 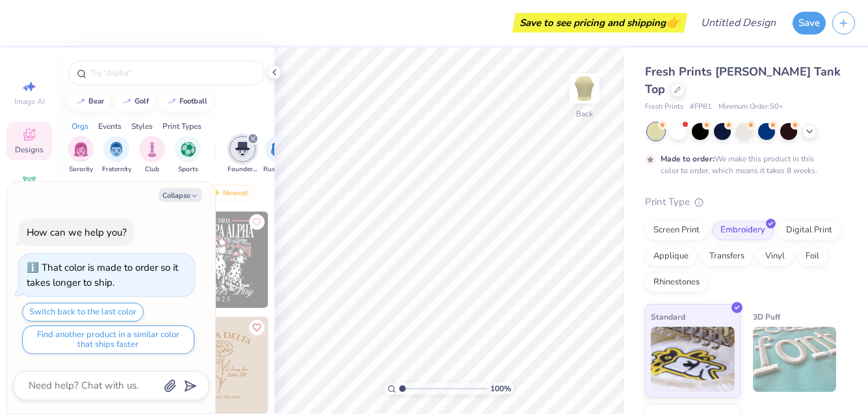 I want to click on button: Collapse, so click(x=180, y=195).